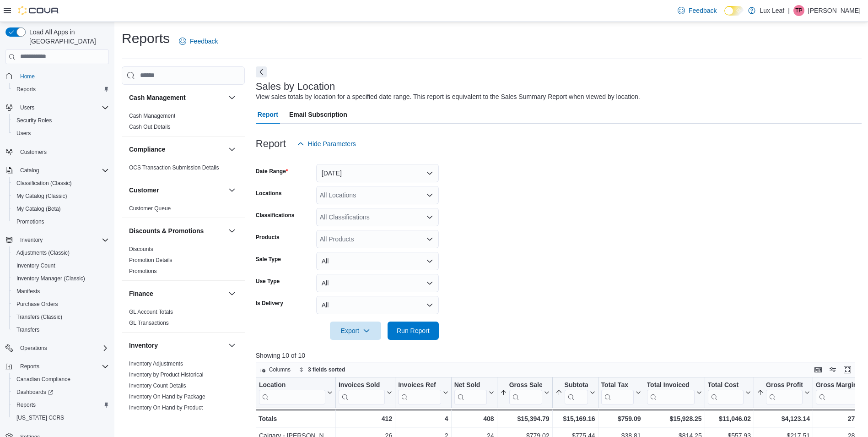 The width and height of the screenshot is (868, 437). I want to click on button: Customer, so click(232, 190).